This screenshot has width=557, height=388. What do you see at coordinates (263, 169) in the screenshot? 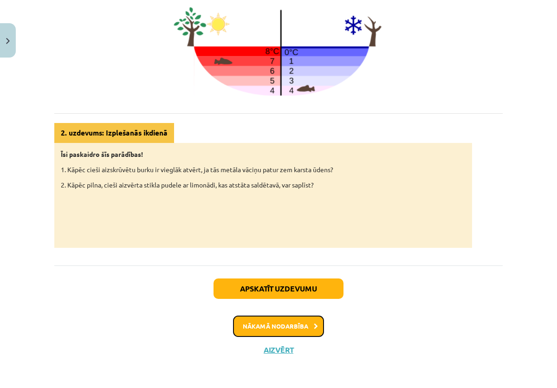
I see `p: 1. Kāpēc cieši aizskrūvētu burku ir vieglāk atvērt, ja tās metāla vāciņu patur zem karsta ūdens?` at bounding box center [263, 169].